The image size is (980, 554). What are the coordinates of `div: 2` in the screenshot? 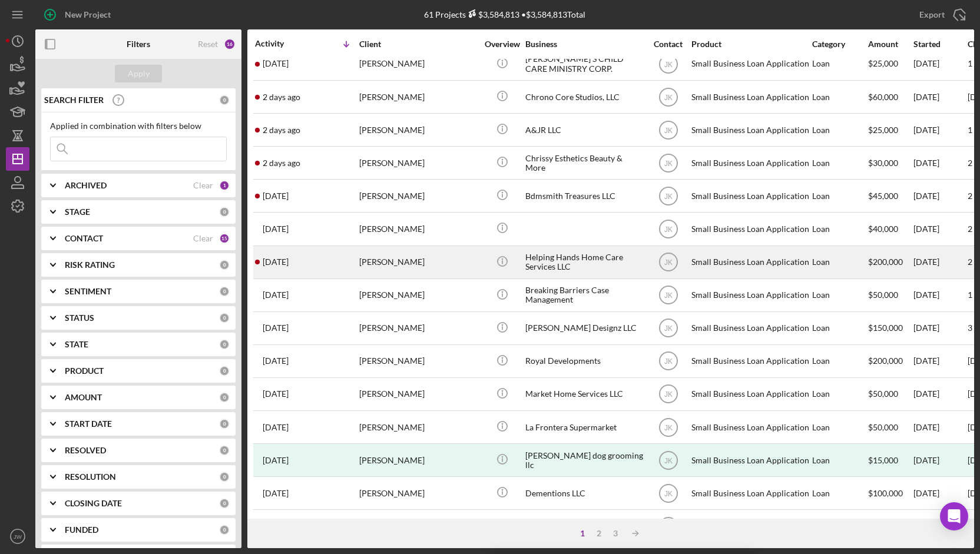 It's located at (599, 533).